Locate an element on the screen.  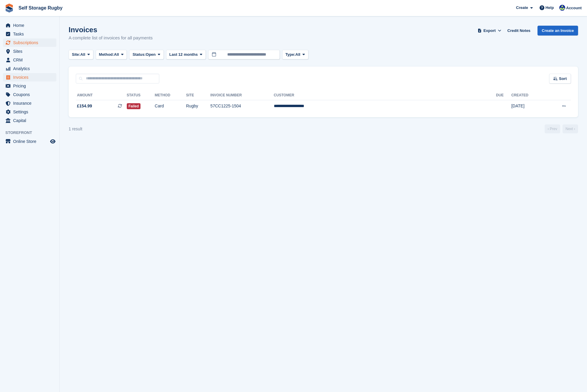
span: Last 12 months is located at coordinates (183, 55).